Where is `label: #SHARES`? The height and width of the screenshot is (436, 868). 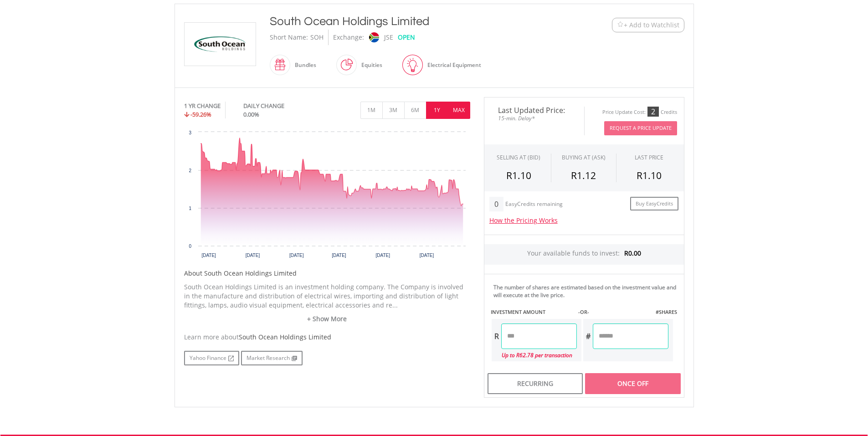
label: #SHARES is located at coordinates (666, 312).